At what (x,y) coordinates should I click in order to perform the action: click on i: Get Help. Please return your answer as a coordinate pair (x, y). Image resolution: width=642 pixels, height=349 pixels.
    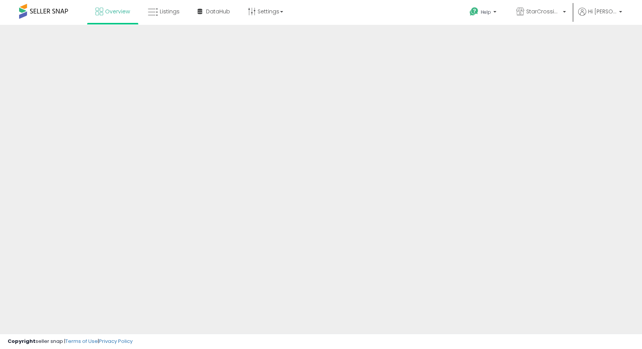
    Looking at the image, I should click on (474, 11).